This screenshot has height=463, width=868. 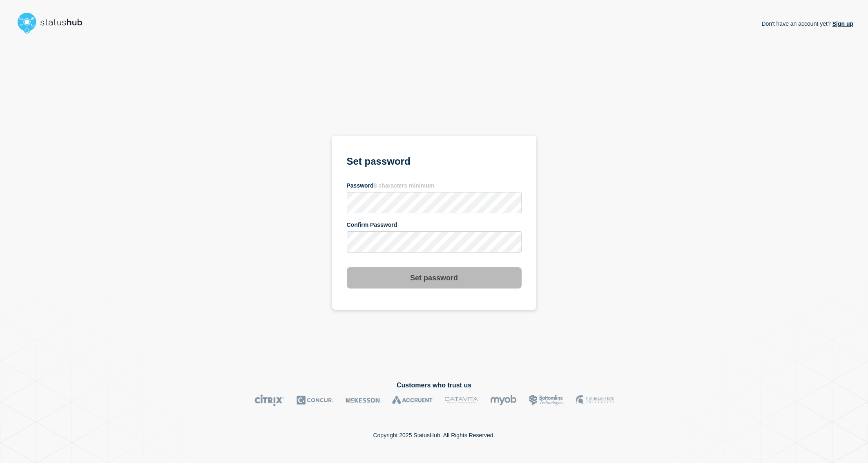 What do you see at coordinates (434, 385) in the screenshot?
I see `h2: Customers who trust us` at bounding box center [434, 385].